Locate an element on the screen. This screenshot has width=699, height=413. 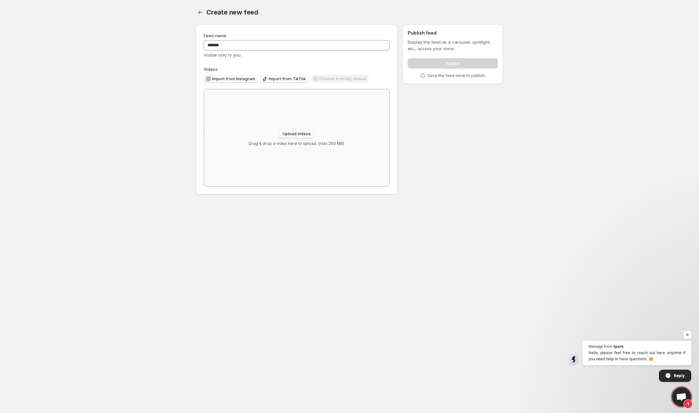
span: Import from Instagram is located at coordinates (234, 79).